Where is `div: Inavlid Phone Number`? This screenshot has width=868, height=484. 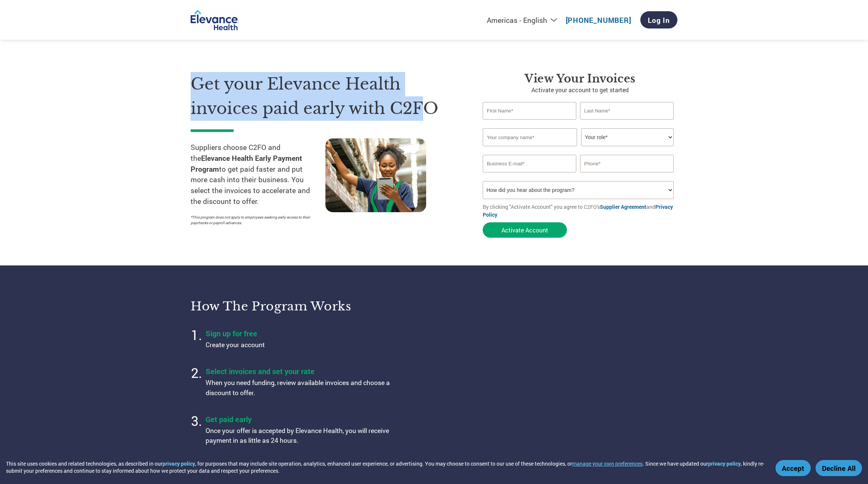
div: Inavlid Phone Number is located at coordinates (627, 175).